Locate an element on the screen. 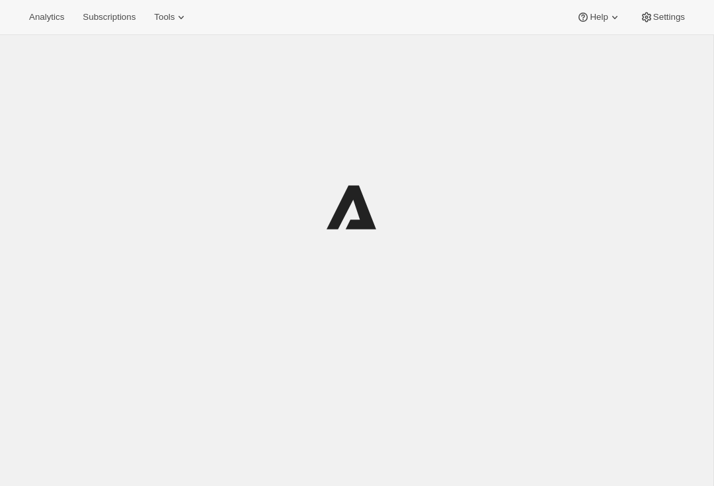 Image resolution: width=714 pixels, height=486 pixels. button: Tools is located at coordinates (170, 17).